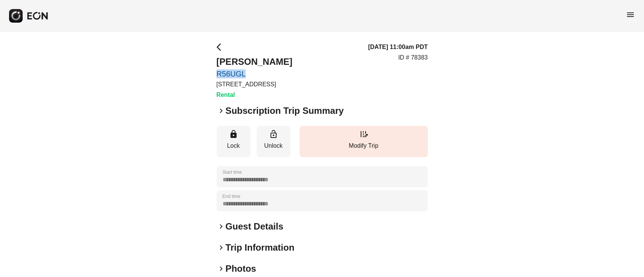  Describe the element at coordinates (273, 146) in the screenshot. I see `p: Unlock` at that location.